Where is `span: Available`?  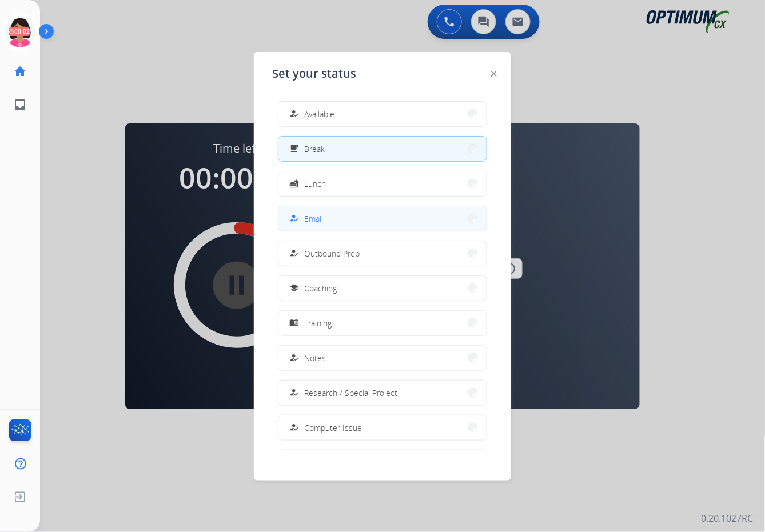
span: Available is located at coordinates (319, 113).